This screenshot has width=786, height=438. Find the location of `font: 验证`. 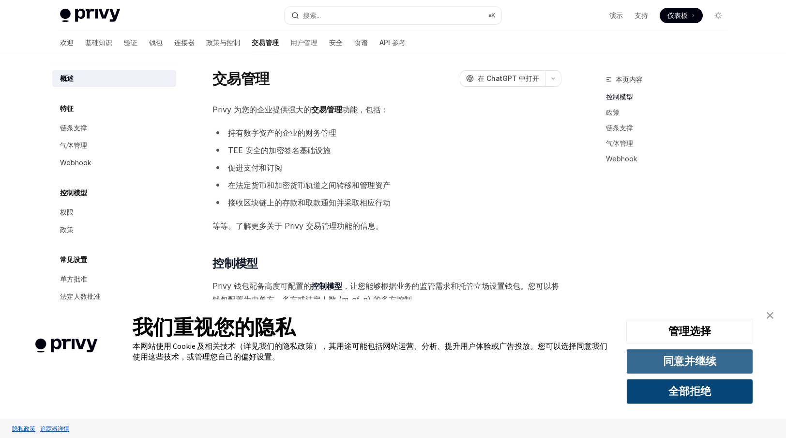

font: 验证 is located at coordinates (131, 42).